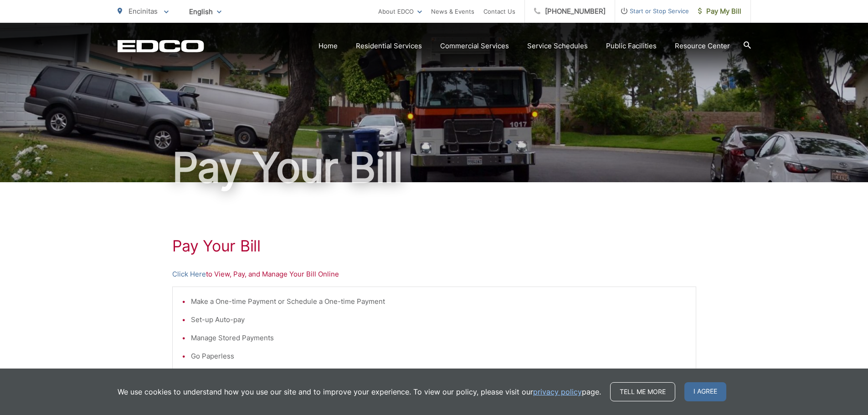  Describe the element at coordinates (557, 392) in the screenshot. I see `a: privacy policy` at that location.